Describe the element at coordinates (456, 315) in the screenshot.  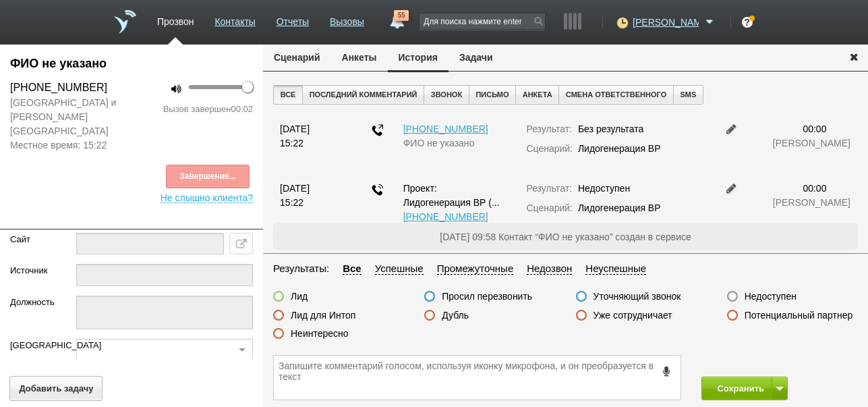
I see `label: Дубль` at that location.